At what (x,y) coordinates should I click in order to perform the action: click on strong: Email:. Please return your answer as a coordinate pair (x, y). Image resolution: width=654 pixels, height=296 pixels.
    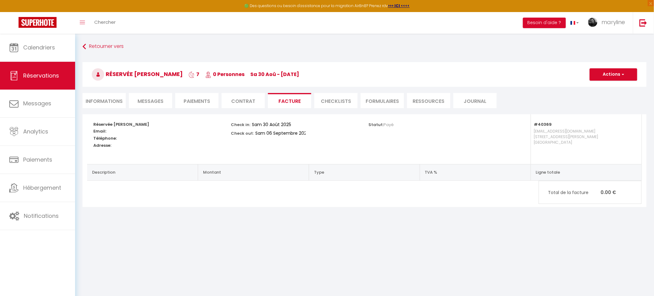
    Looking at the image, I should click on (100, 131).